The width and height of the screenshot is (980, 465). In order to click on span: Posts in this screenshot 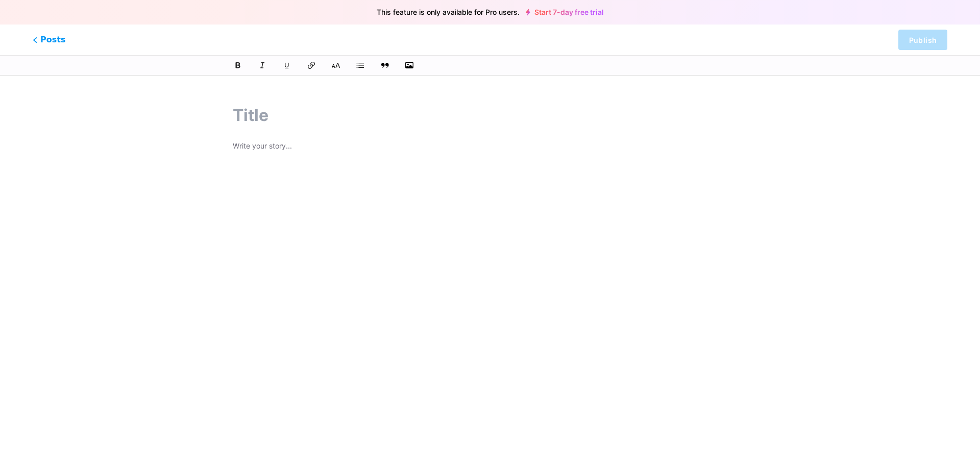, I will do `click(49, 40)`.